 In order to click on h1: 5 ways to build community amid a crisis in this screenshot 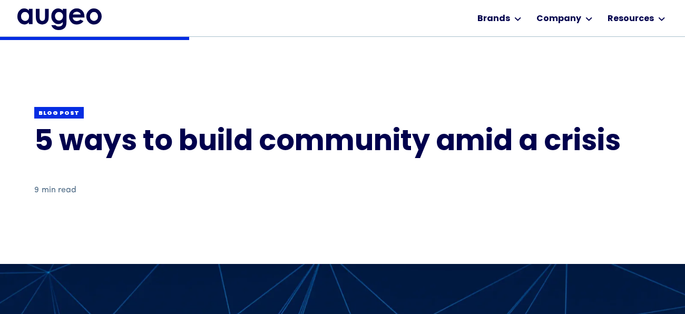, I will do `click(342, 143)`.